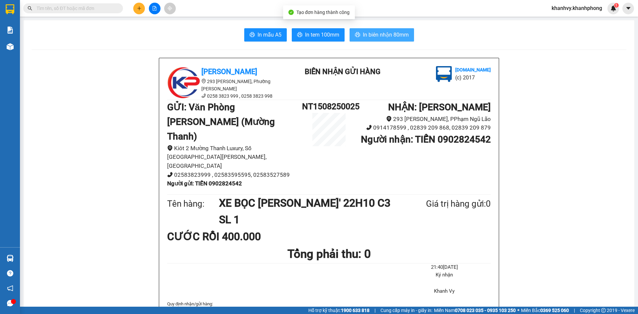  Describe the element at coordinates (355, 310) in the screenshot. I see `strong: 1900 633 818` at that location.